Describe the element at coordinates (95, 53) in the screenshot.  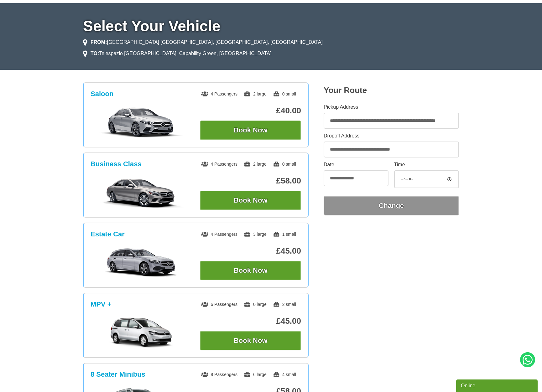
I see `strong: TO:` at that location.